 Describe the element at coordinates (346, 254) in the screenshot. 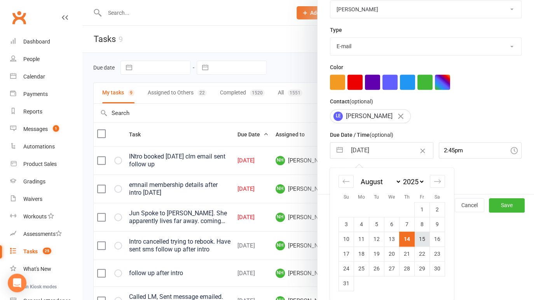

I see `td: Sunday, August 17, 2025` at that location.